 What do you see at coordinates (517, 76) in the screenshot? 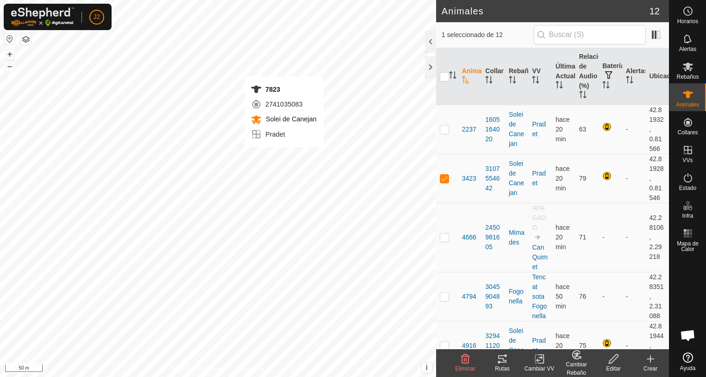
I see `th: Rebaño` at bounding box center [517, 76].